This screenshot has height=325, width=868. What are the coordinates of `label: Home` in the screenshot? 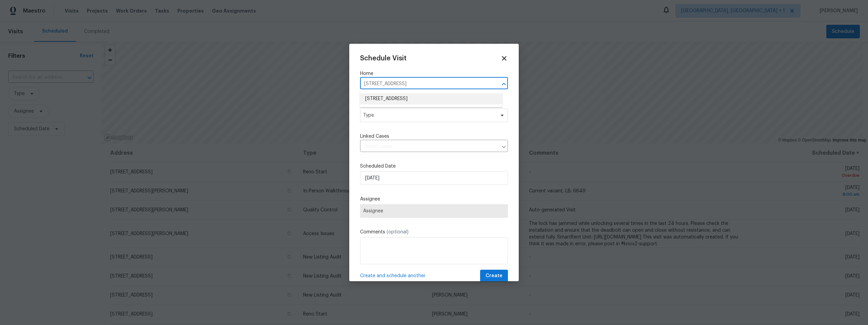 It's located at (434, 74).